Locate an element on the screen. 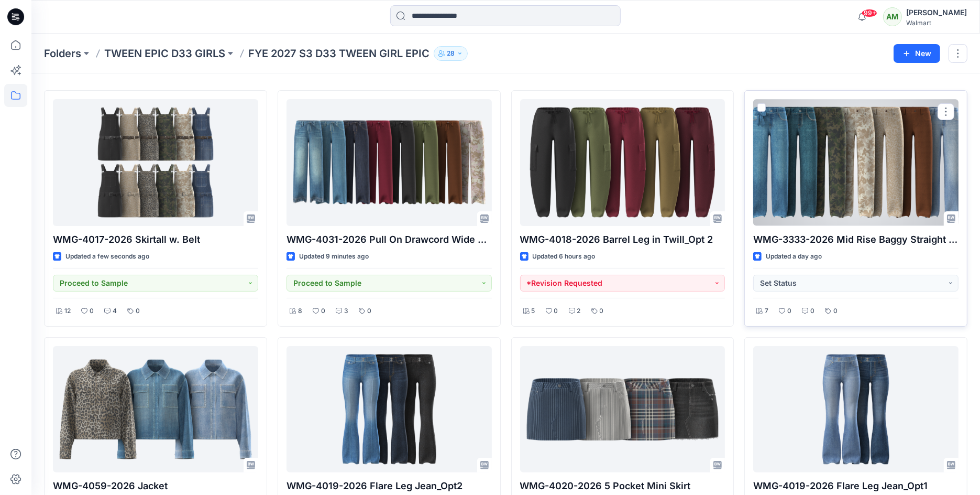 This screenshot has width=980, height=495. p: 7 is located at coordinates (766, 311).